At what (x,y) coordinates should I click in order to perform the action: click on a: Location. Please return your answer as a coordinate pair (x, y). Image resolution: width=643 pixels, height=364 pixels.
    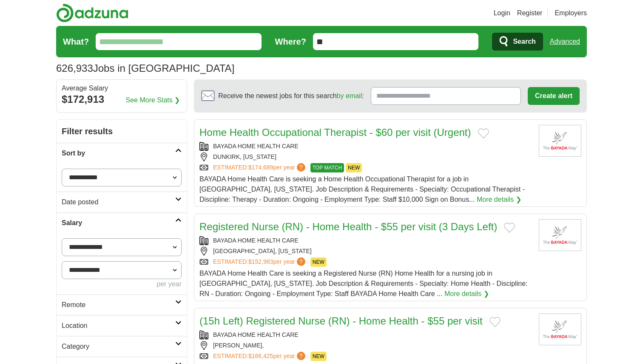
    Looking at the image, I should click on (122, 325).